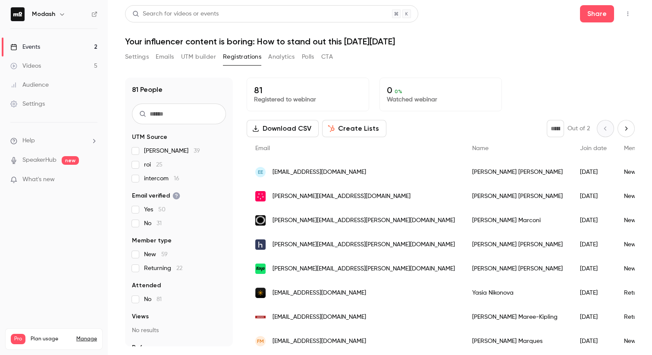 This screenshot has height=355, width=652. What do you see at coordinates (260, 172) in the screenshot?
I see `span: EE` at bounding box center [260, 172].